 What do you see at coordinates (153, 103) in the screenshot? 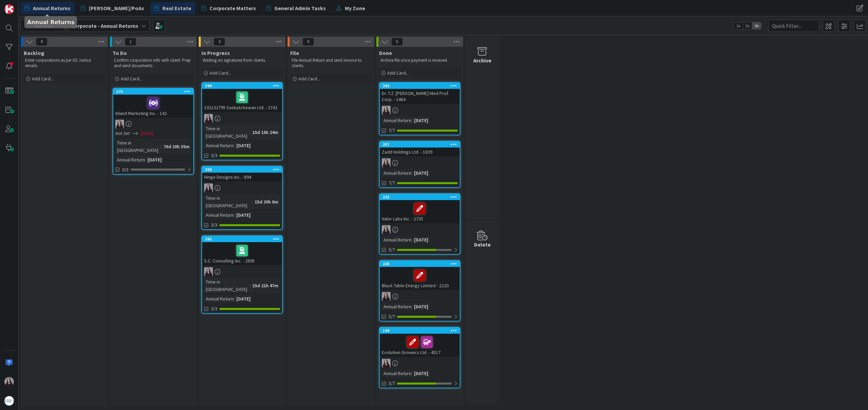
I see `div: 272Inland Marketing Inc. - 142` at bounding box center [153, 103].